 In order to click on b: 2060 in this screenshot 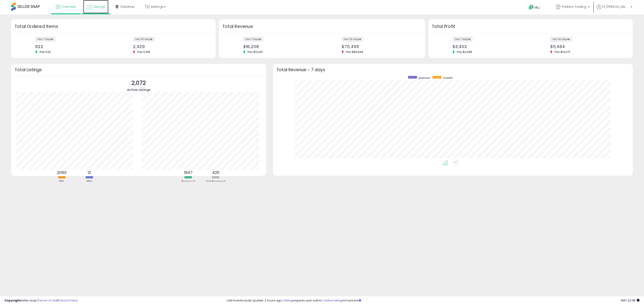, I will do `click(62, 173)`.